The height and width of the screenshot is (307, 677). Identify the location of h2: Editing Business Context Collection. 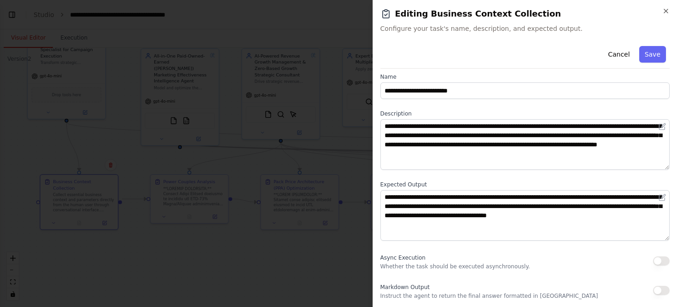
(525, 14).